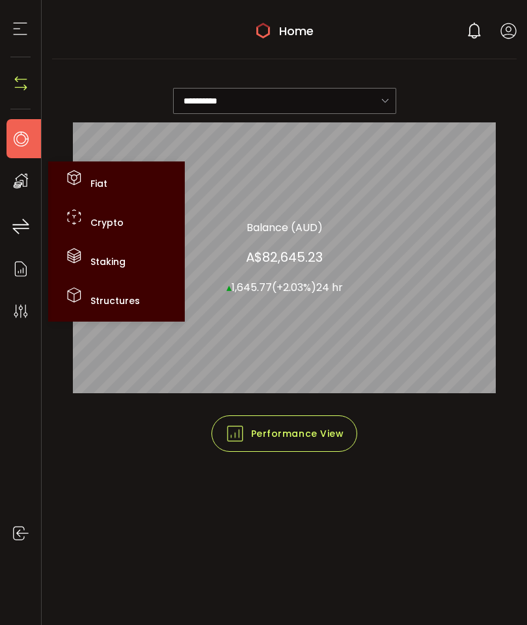  What do you see at coordinates (450, 554) in the screenshot?
I see `div: Chat Widget` at bounding box center [450, 554].